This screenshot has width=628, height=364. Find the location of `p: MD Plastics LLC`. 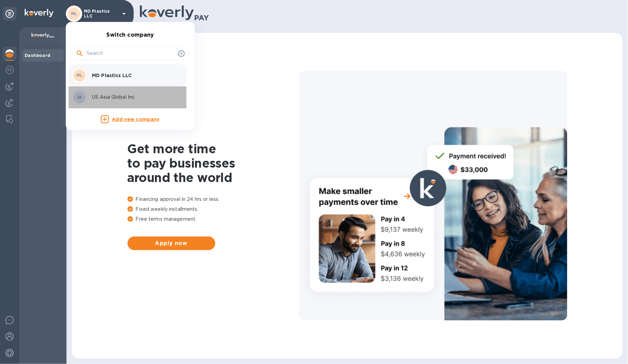

p: MD Plastics LLC is located at coordinates (135, 75).